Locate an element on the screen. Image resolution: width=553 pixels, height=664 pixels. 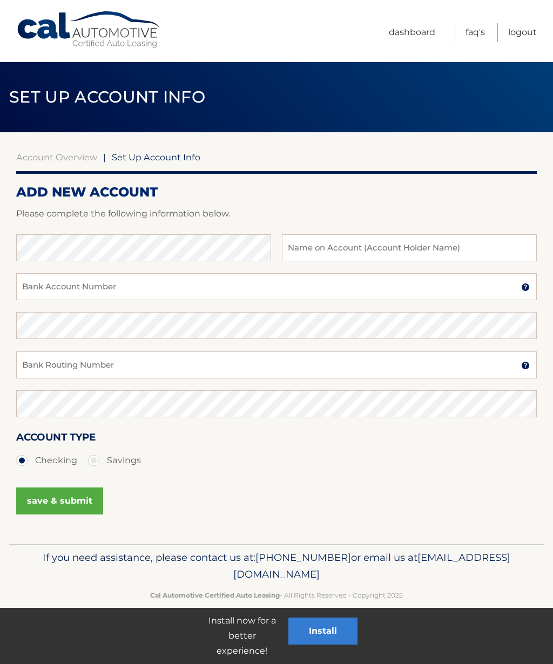
a: Account Overview is located at coordinates (57, 157).